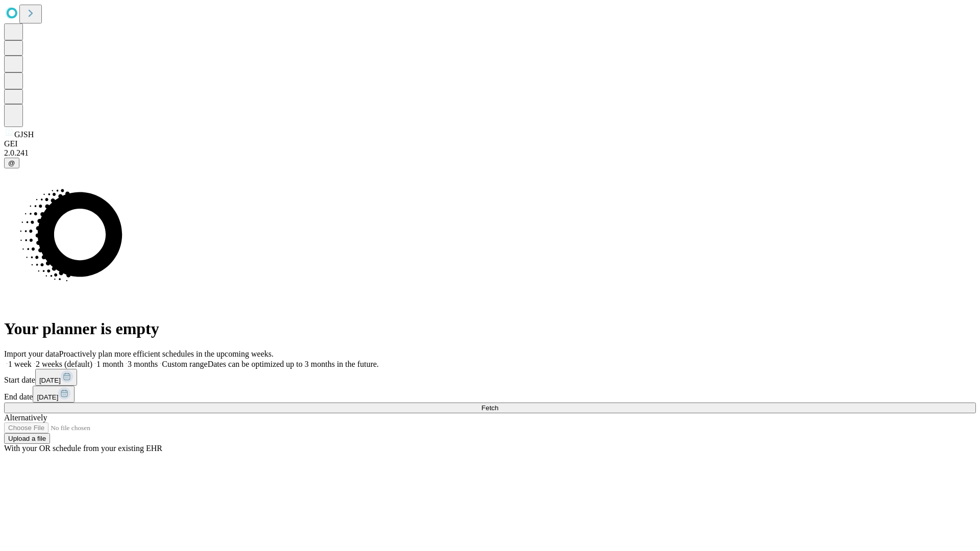  What do you see at coordinates (166, 353) in the screenshot?
I see `span: Proactively plan more efficient schedules in the upcoming weeks.` at bounding box center [166, 353].